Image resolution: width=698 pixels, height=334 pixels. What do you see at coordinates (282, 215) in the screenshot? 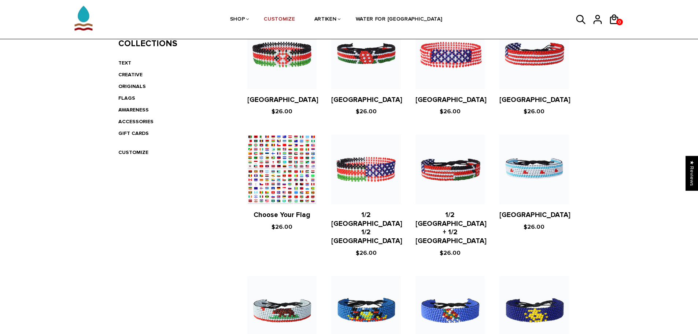
I see `a: Choose Your Flag` at bounding box center [282, 215].